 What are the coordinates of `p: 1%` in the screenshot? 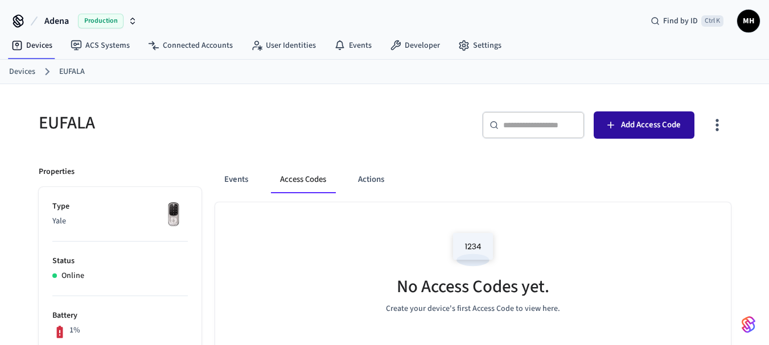 It's located at (75, 331).